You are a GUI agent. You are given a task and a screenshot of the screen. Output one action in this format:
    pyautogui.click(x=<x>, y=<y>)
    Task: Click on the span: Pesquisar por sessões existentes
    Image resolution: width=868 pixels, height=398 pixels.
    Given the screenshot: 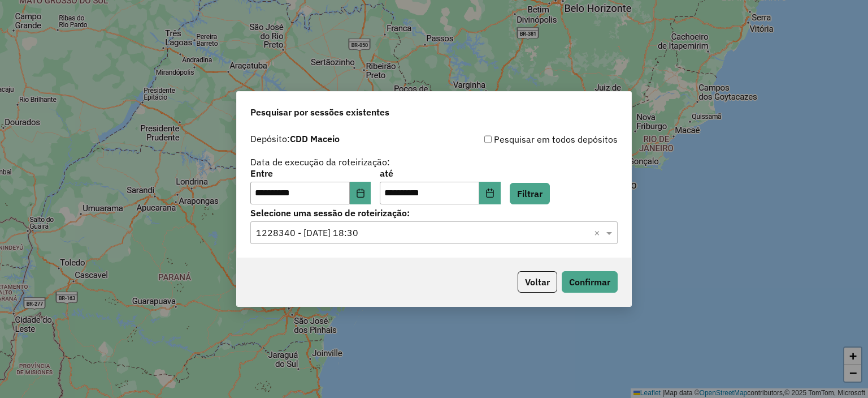 What is the action you would take?
    pyautogui.click(x=320, y=112)
    